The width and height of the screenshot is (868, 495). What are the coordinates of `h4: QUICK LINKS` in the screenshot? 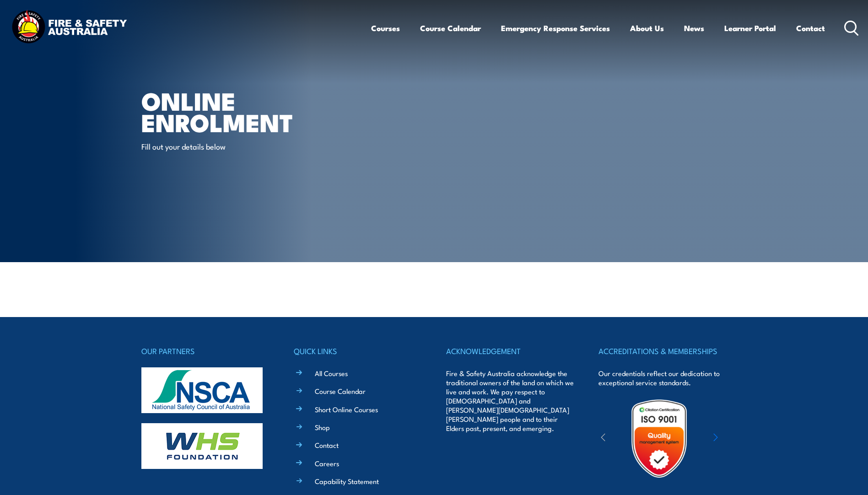 It's located at (358, 351).